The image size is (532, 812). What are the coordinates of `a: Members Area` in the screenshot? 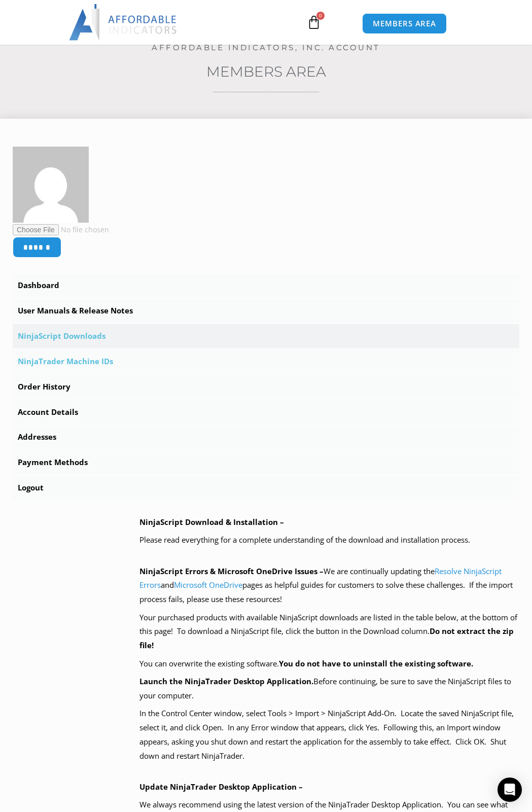 It's located at (266, 72).